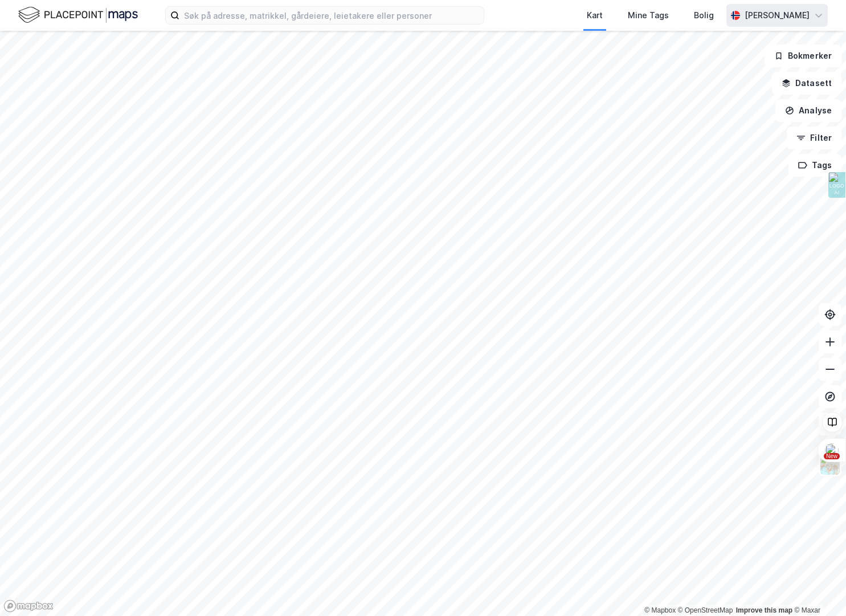  I want to click on a: OpenStreetMap, so click(705, 610).